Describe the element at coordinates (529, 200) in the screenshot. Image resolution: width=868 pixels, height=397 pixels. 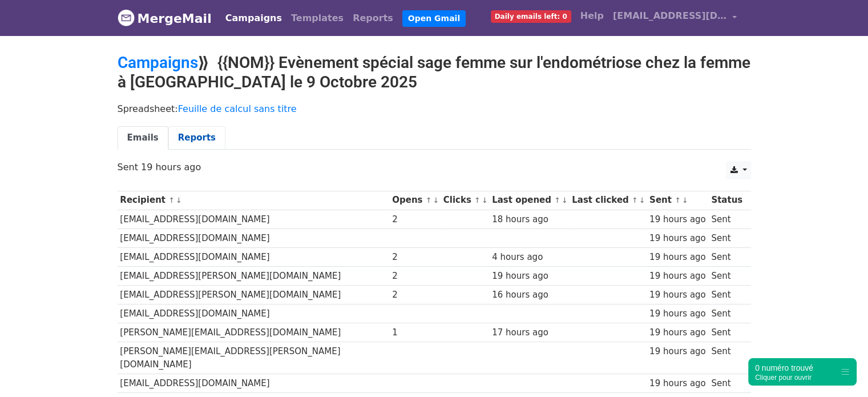
I see `th: Last opened` at that location.